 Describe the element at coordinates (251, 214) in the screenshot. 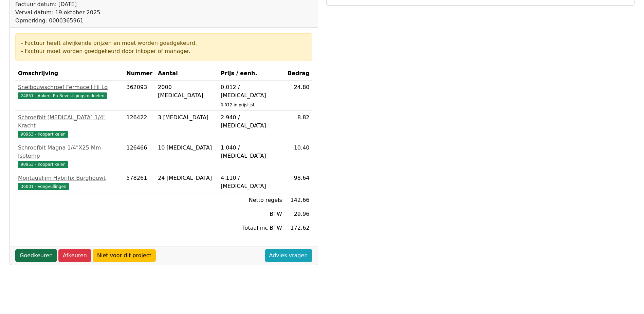

I see `td: BTW` at that location.